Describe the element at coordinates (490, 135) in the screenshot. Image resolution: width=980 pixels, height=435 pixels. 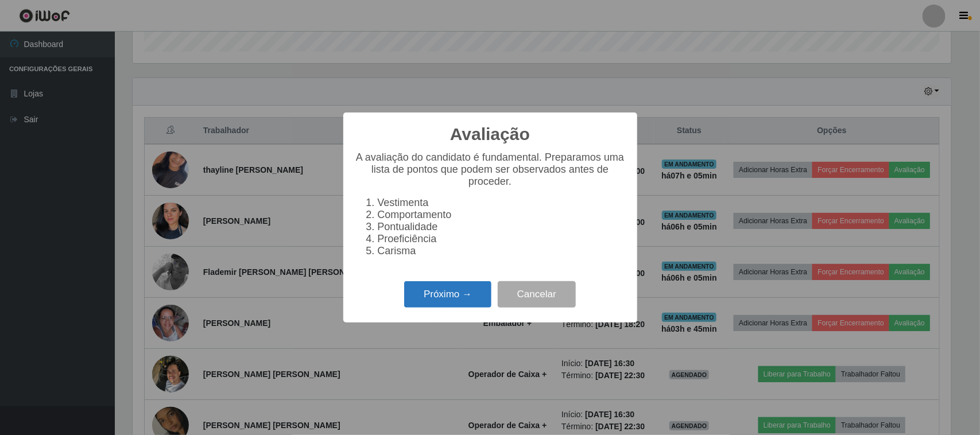
I see `h2: Avaliação` at that location.